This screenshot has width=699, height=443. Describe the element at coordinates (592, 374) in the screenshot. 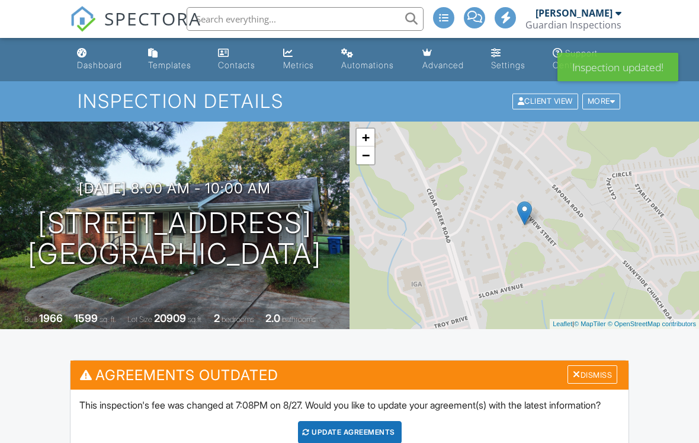

I see `div: Dismiss` at that location.